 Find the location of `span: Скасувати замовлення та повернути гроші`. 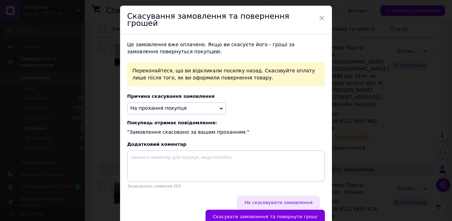

span: Скасувати замовлення та повернути гроші is located at coordinates (265, 217).